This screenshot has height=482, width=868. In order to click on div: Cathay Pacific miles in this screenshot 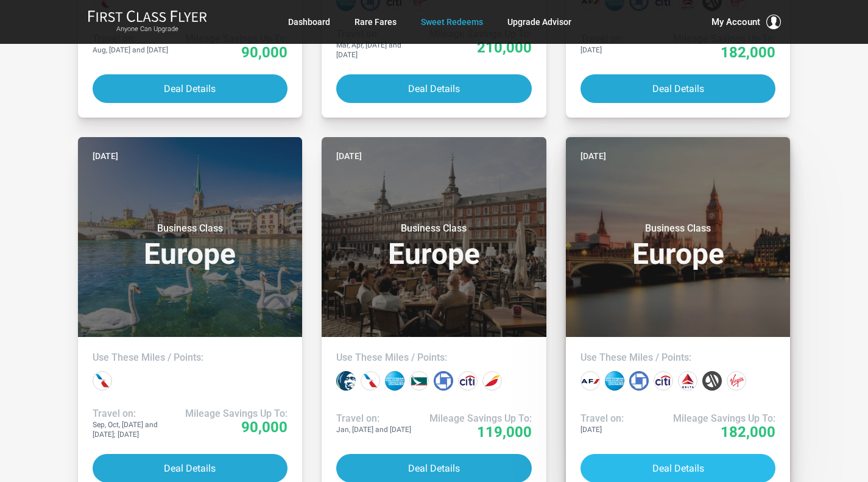, I will do `click(419, 381)`.